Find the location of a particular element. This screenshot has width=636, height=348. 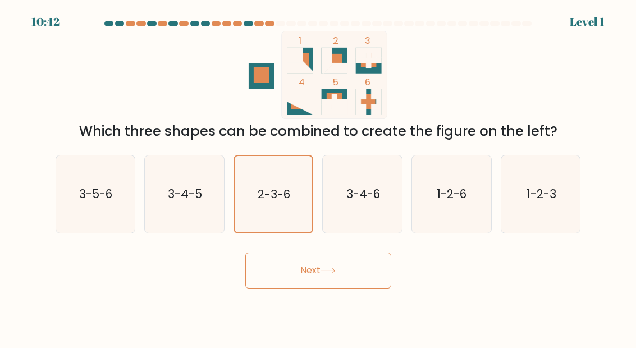

tspan: 3 is located at coordinates (367, 40).